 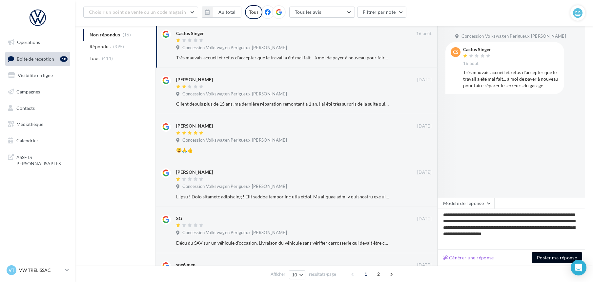 What do you see at coordinates (64, 59) in the screenshot?
I see `div: 58` at bounding box center [64, 59].